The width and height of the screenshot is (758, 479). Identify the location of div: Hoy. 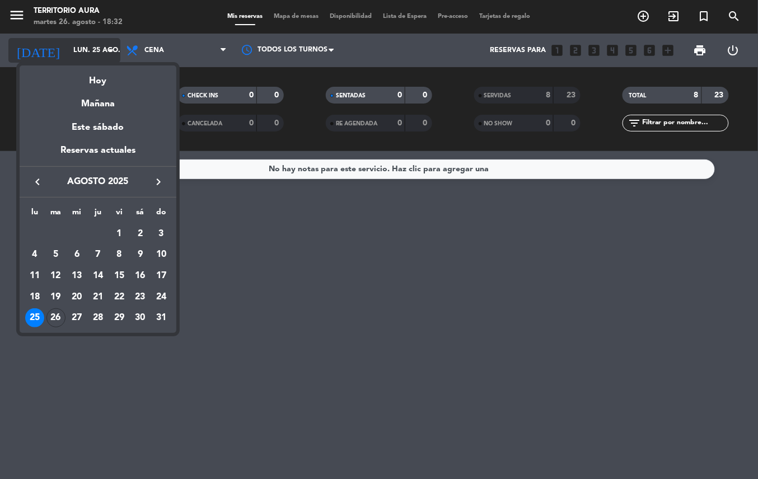
(98, 77).